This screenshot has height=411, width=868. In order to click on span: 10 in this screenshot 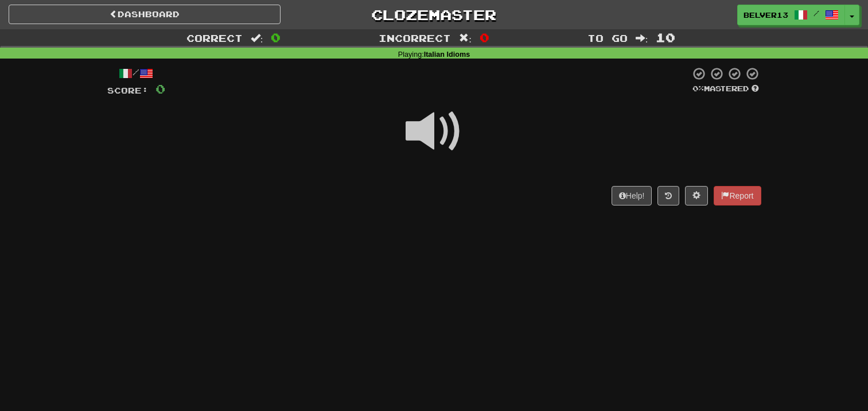, I will do `click(665, 37)`.